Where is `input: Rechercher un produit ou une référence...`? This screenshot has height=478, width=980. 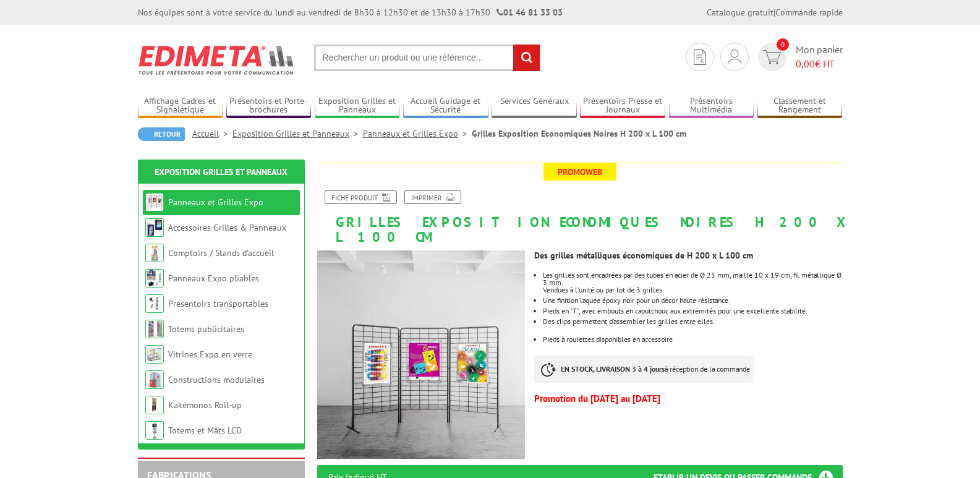
input: Rechercher un produit ou une référence... is located at coordinates (427, 58).